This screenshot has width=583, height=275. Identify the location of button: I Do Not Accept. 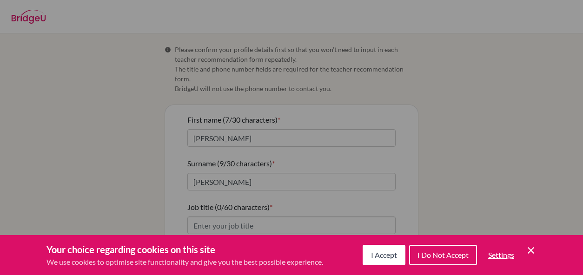
(443, 255).